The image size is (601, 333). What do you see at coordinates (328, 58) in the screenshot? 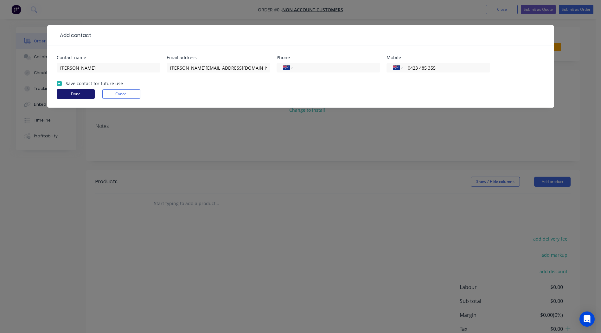
I see `div: Phone` at bounding box center [328, 58].